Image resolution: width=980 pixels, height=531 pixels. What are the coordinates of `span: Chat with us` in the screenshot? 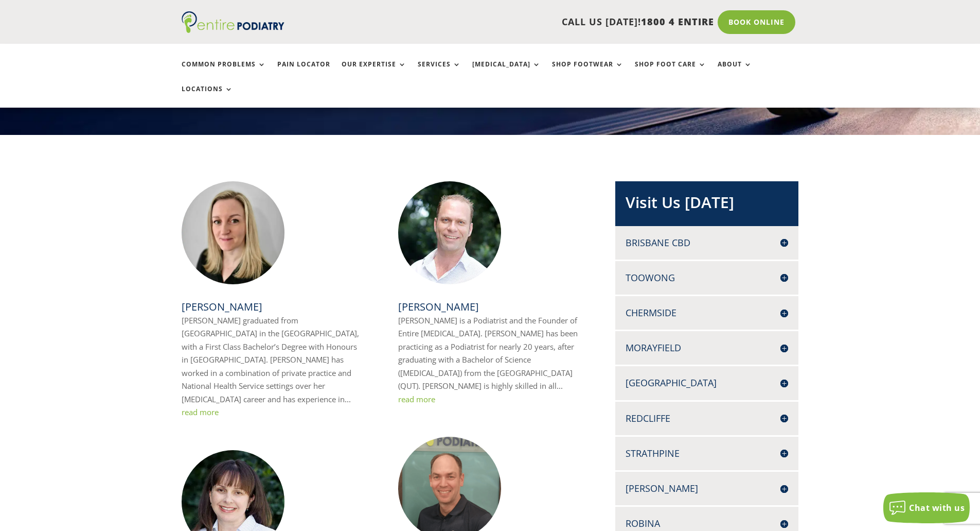 It's located at (937, 507).